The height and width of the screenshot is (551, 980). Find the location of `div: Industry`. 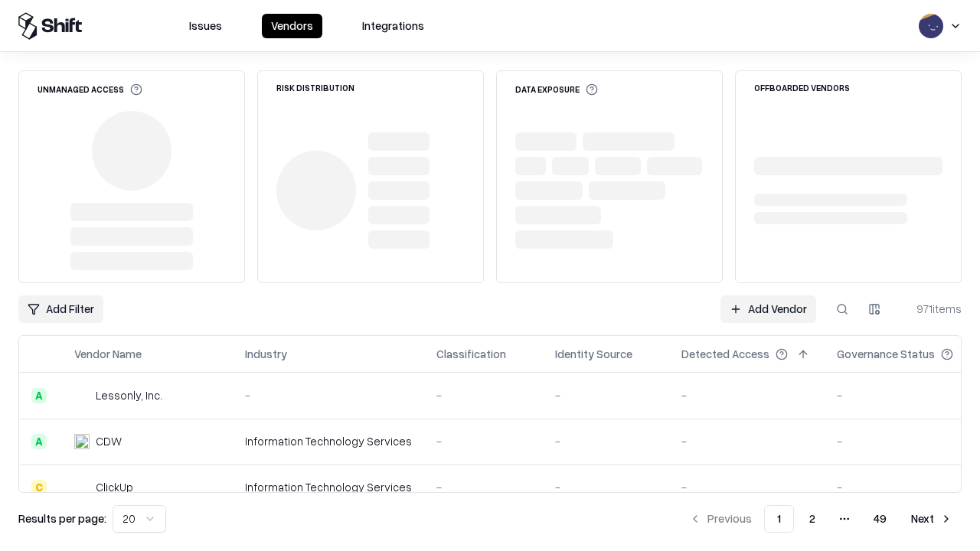

div: Industry is located at coordinates (266, 354).